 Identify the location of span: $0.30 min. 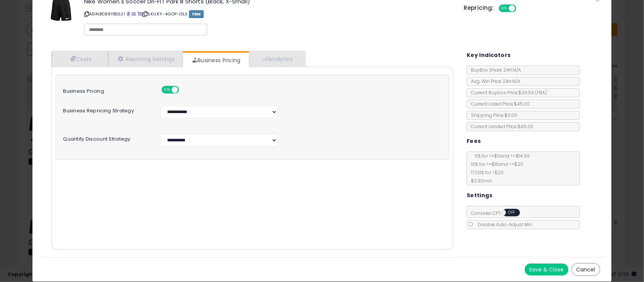
(479, 180).